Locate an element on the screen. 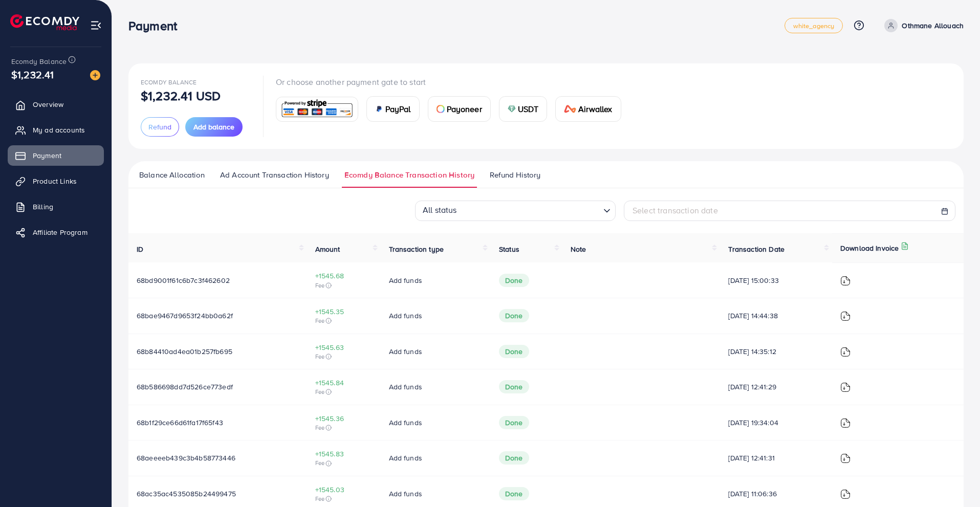  span: All status is located at coordinates (439, 210).